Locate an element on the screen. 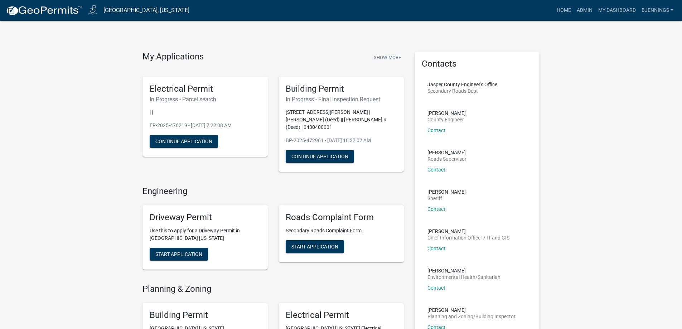 The width and height of the screenshot is (682, 329). h4: Engineering is located at coordinates (273, 191).